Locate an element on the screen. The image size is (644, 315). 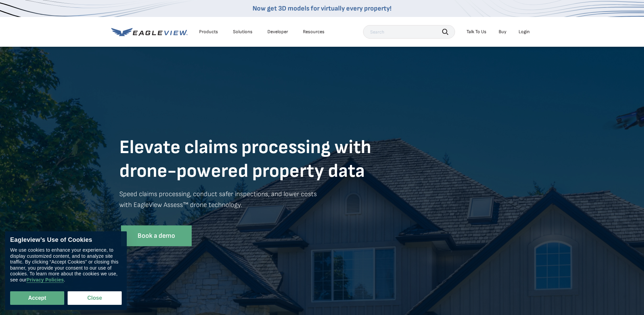
button: Close is located at coordinates (94, 298).